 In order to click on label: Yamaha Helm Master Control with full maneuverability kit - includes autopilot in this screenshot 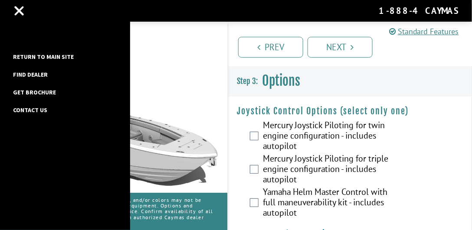, I will do `click(325, 204)`.